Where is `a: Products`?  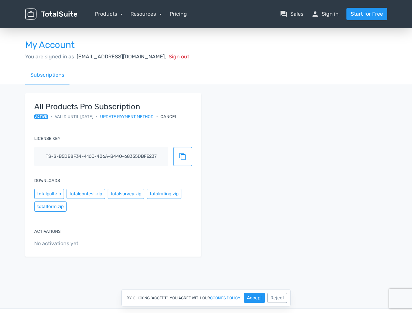 a: Products is located at coordinates (109, 14).